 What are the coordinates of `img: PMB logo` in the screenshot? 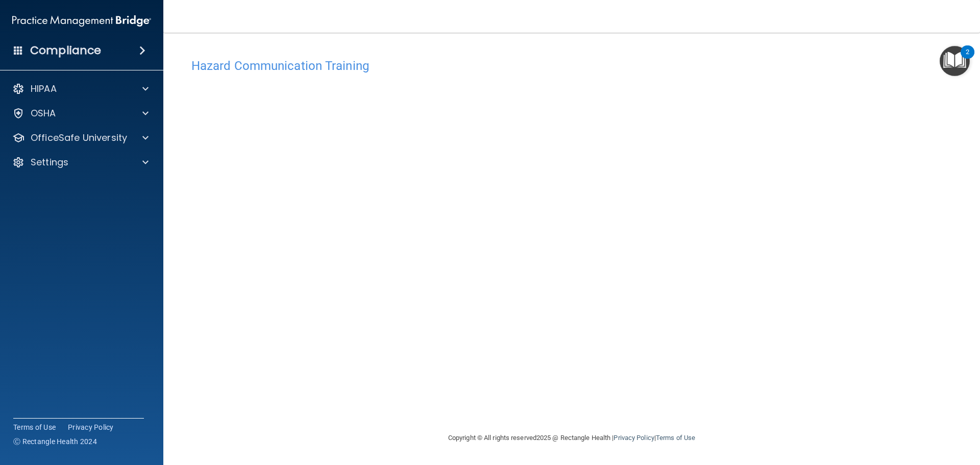 It's located at (81, 21).